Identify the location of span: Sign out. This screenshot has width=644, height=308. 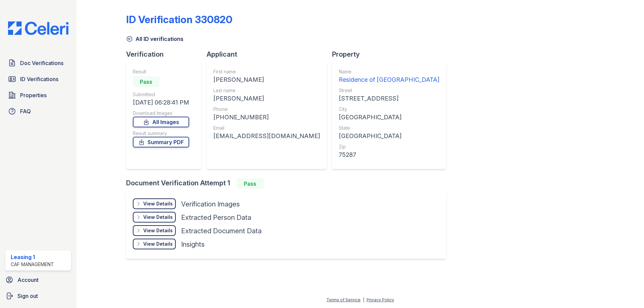
(28, 296).